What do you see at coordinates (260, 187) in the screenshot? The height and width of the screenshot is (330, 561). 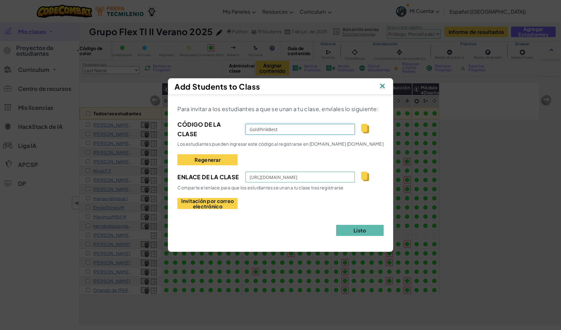 I see `span: Comparte el enlace para que los estudiantes se unan a tu clase tras registrarse` at bounding box center [260, 187].